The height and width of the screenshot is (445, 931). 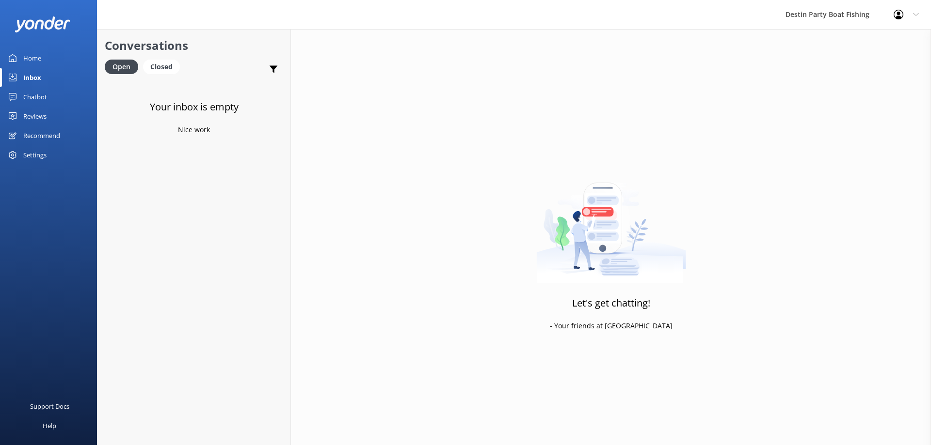 What do you see at coordinates (35, 116) in the screenshot?
I see `div: Reviews` at bounding box center [35, 116].